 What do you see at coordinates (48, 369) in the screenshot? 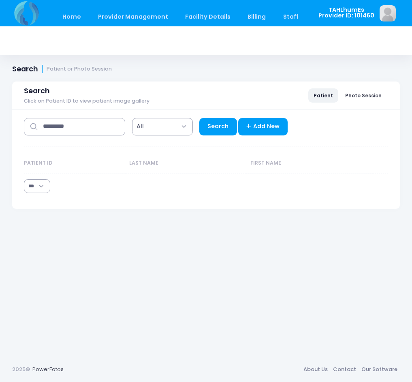
I see `a: PowerFotos` at bounding box center [48, 369].